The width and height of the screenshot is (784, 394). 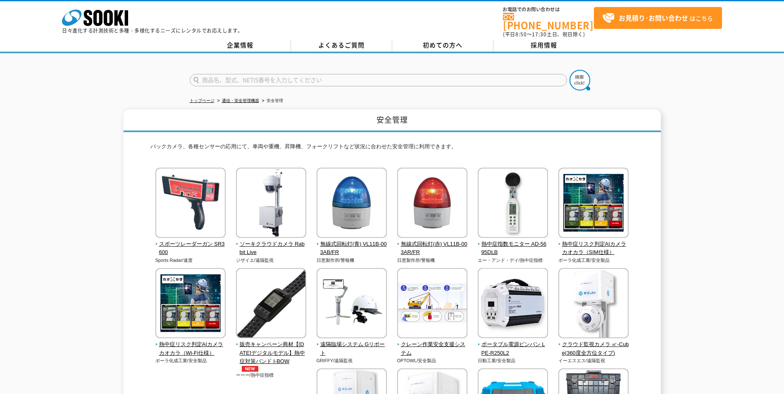 What do you see at coordinates (271, 375) in the screenshot?
I see `p: ーーー/熱中症指標` at bounding box center [271, 375].